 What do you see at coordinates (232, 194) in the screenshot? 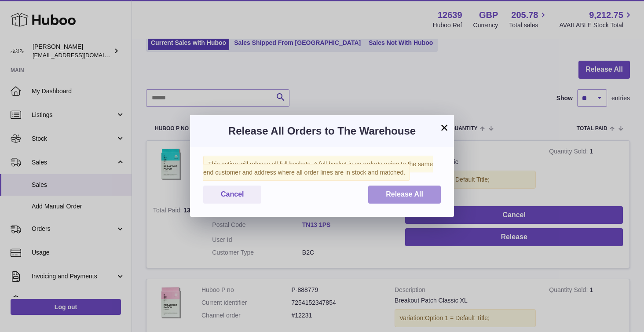
I see `span: Cancel` at bounding box center [232, 194].